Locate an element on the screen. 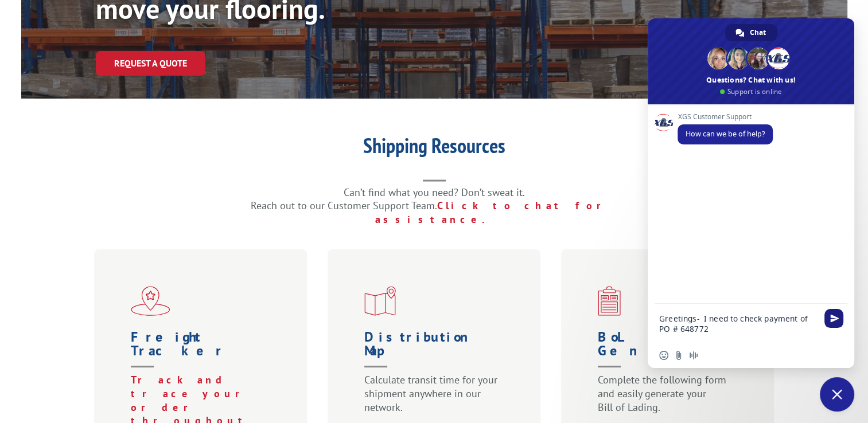  span: How can we be of help? is located at coordinates (725, 134).